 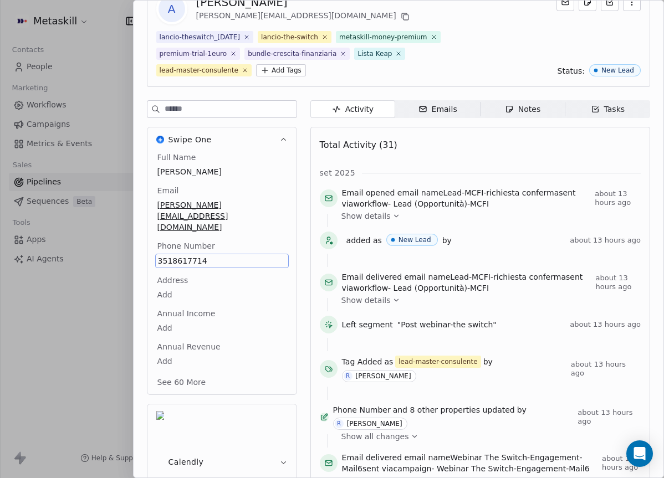 What do you see at coordinates (193, 54) in the screenshot?
I see `div: premium-trial-1euro` at bounding box center [193, 54].